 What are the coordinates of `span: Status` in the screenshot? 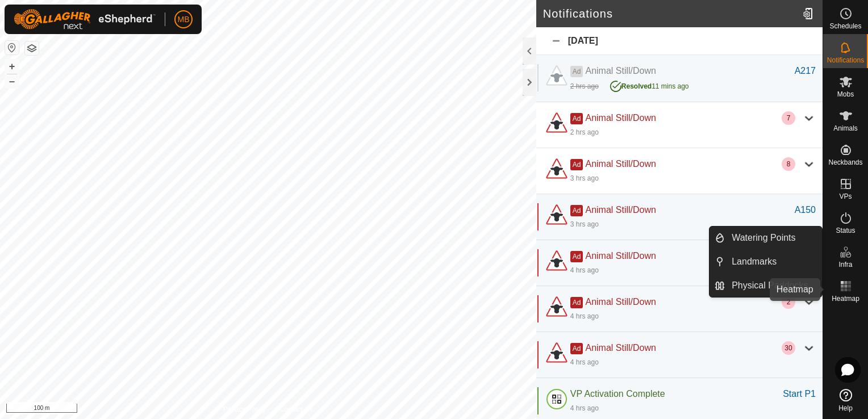 It's located at (845, 231).